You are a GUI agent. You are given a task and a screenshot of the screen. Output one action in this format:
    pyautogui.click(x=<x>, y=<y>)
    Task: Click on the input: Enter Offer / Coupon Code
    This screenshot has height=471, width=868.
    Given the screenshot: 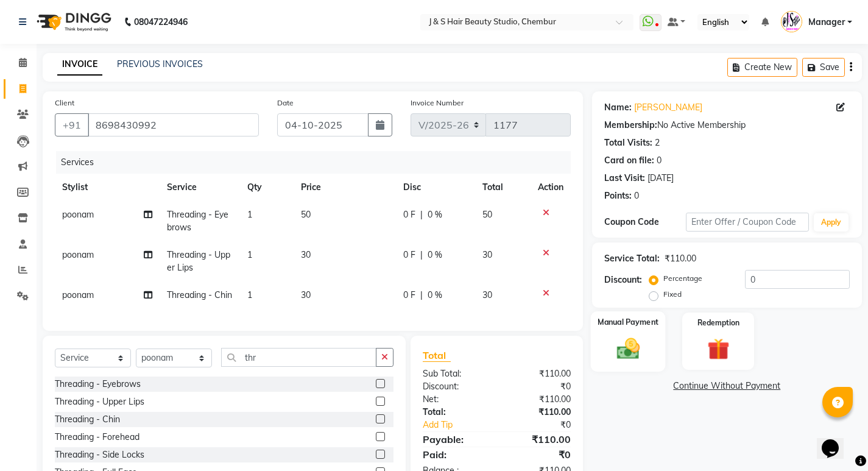 What is the action you would take?
    pyautogui.click(x=747, y=222)
    